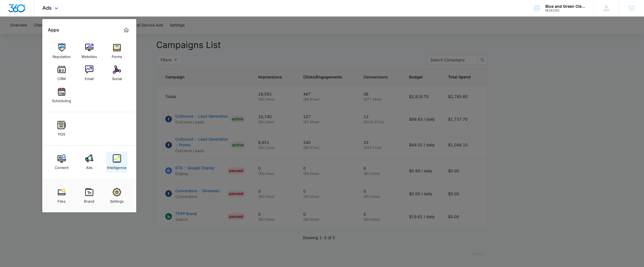  Describe the element at coordinates (62, 129) in the screenshot. I see `a: POS` at that location.